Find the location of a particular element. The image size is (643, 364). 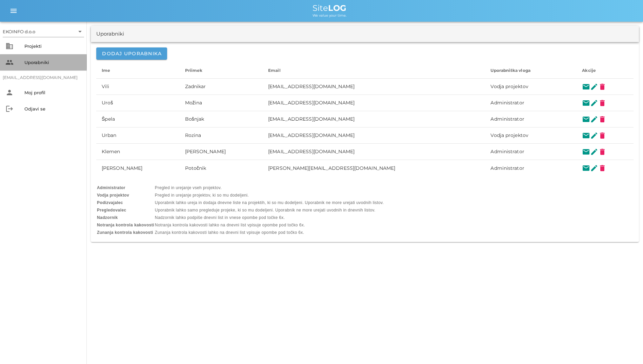

td: Notranja kontrola kakovosti lahko na dnevni list vpisuje opombe pod točko 6x. is located at coordinates (269, 225).